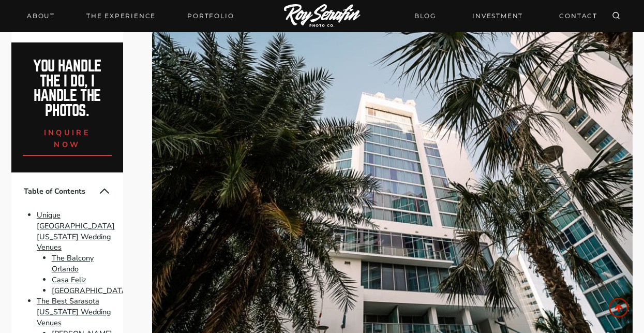  I want to click on a: Casa Feliz, so click(69, 280).